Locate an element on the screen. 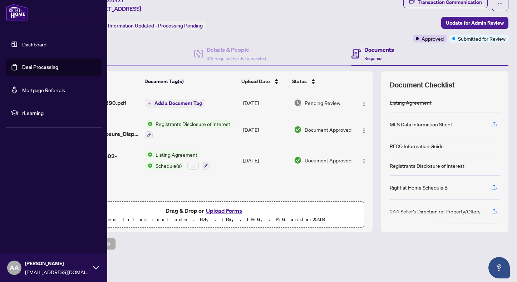  span: ellipsis is located at coordinates (500, 4).